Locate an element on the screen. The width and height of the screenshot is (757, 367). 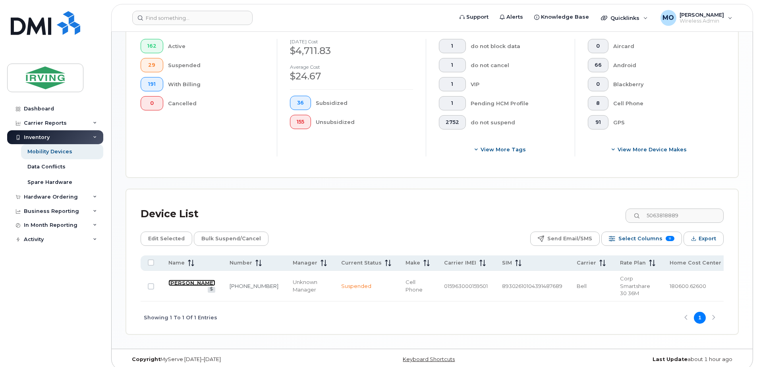
span: Manager is located at coordinates (305, 263).